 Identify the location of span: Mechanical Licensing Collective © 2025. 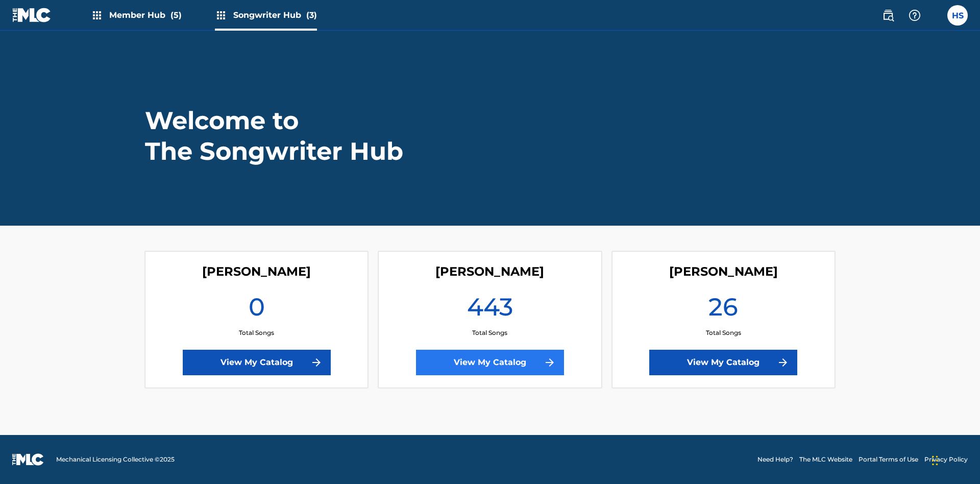
(115, 460).